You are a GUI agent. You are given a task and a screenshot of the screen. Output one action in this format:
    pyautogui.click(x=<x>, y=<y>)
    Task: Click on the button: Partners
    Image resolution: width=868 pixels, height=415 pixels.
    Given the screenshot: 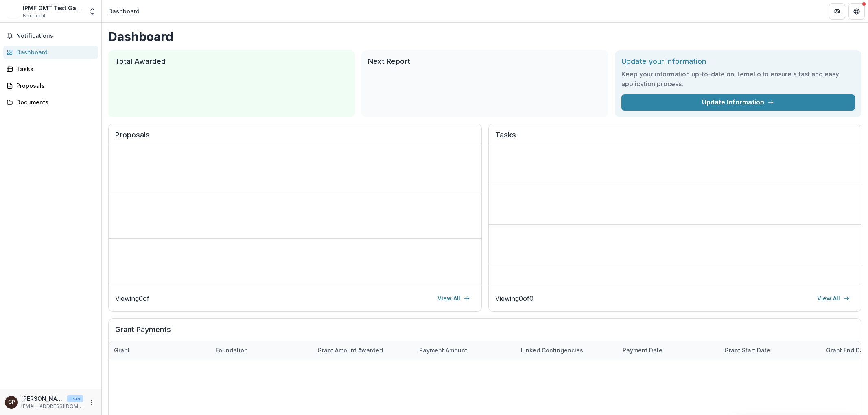 What is the action you would take?
    pyautogui.click(x=837, y=12)
    